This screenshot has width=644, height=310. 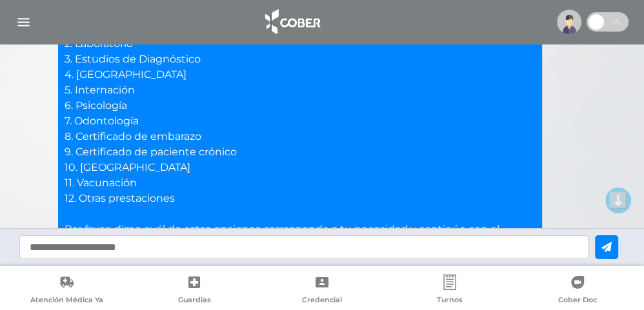 What do you see at coordinates (23, 22) in the screenshot?
I see `img: Cober_menu-lines-white.svg` at bounding box center [23, 22].